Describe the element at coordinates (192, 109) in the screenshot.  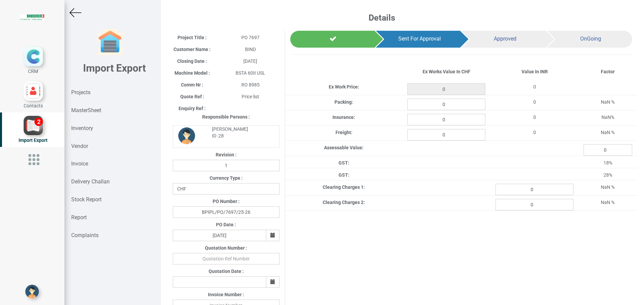
I see `label: Enquiry Ref :` at that location.